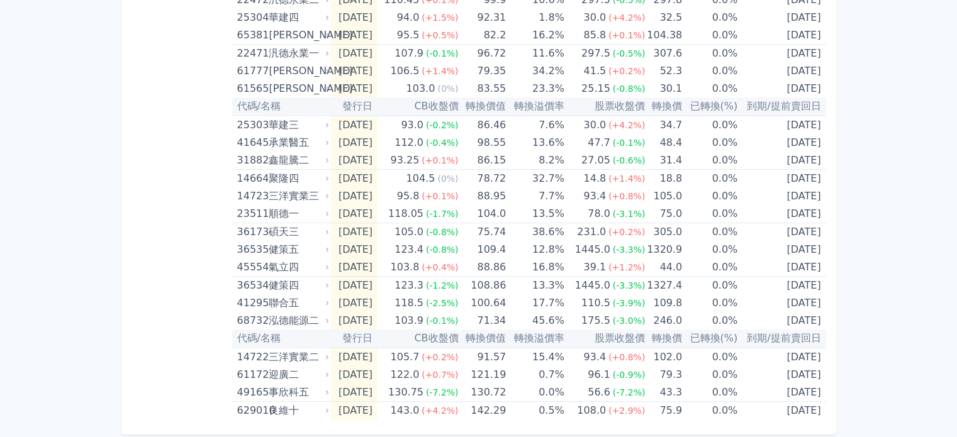 This screenshot has width=957, height=437. Describe the element at coordinates (482, 35) in the screenshot. I see `td: 82.2` at that location.